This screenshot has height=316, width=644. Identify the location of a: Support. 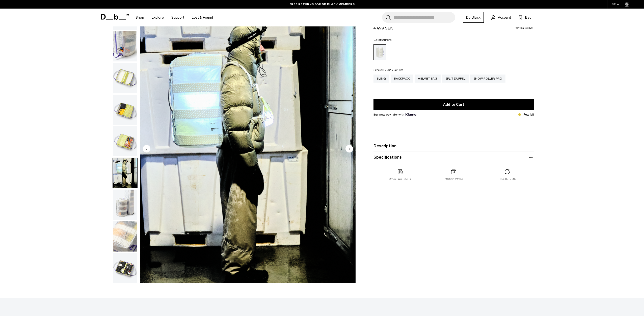
(178, 17).